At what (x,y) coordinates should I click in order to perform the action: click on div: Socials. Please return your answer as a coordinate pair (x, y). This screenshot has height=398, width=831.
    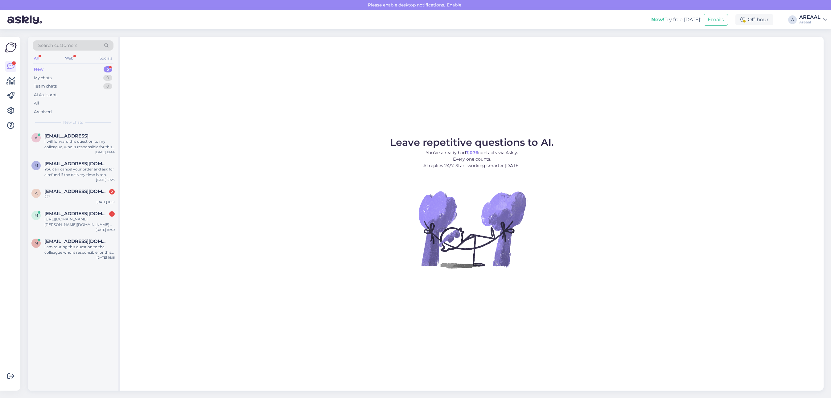
    Looking at the image, I should click on (106, 58).